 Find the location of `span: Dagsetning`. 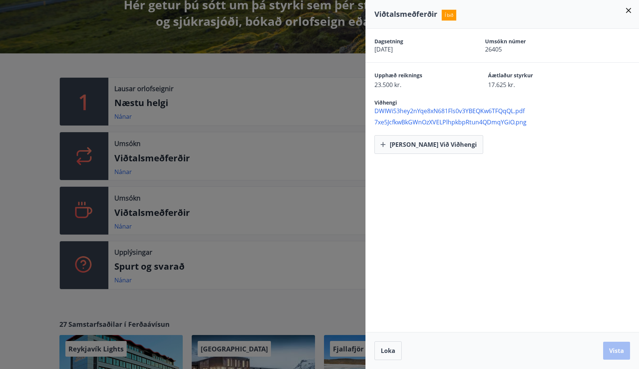

span: Dagsetning is located at coordinates (417, 41).